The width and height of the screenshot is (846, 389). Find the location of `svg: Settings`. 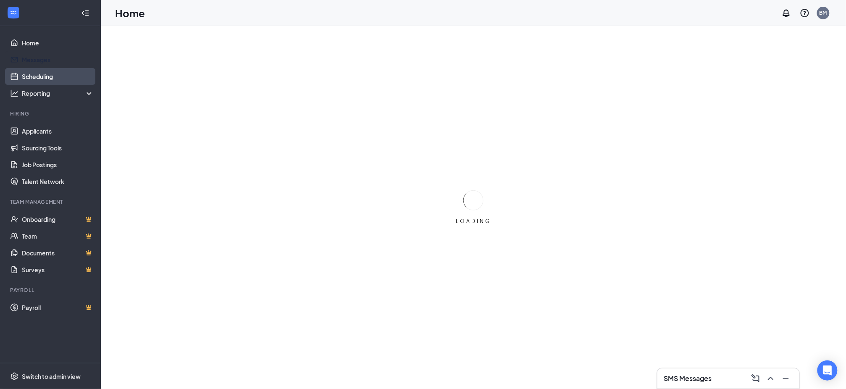

svg: Settings is located at coordinates (14, 376).